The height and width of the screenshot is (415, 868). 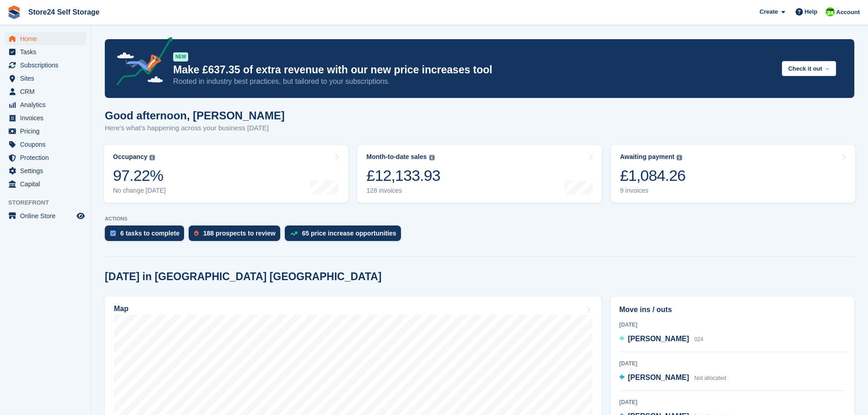 What do you see at coordinates (344, 236) in the screenshot?
I see `a: 65 price increase opportunities` at bounding box center [344, 236].